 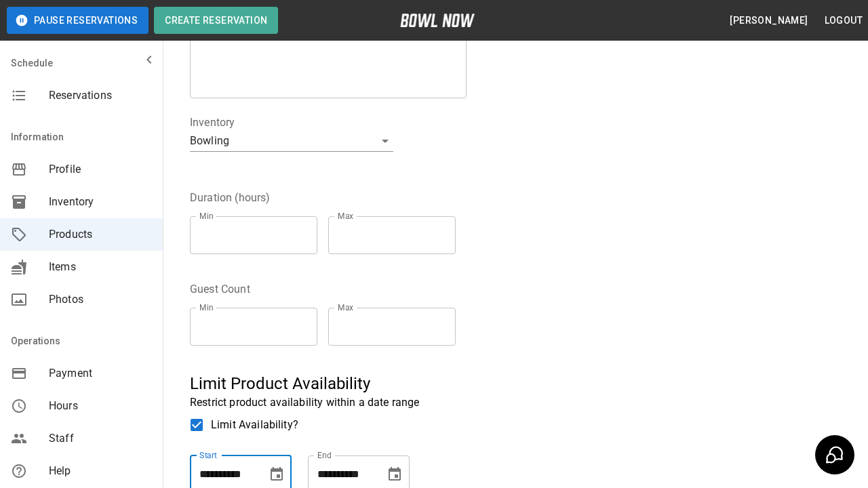 What do you see at coordinates (395, 475) in the screenshot?
I see `button: Choose date, selected date is Aug 1, 2025` at bounding box center [395, 475].